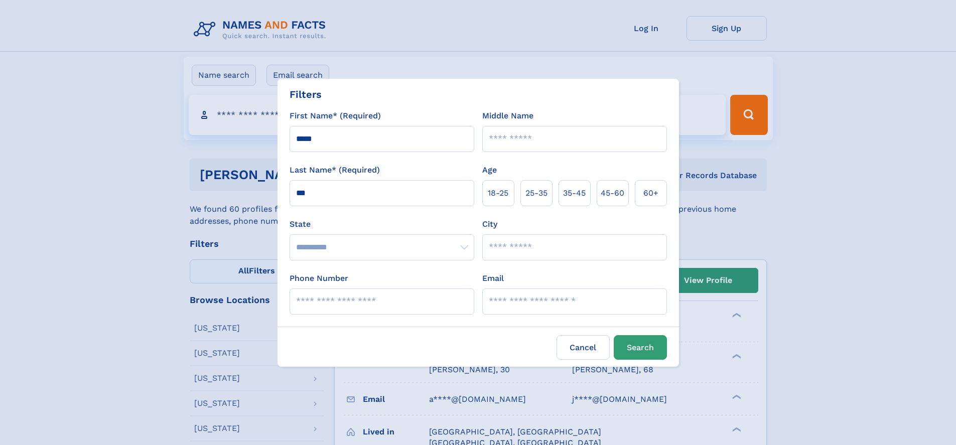 This screenshot has height=445, width=956. What do you see at coordinates (335, 116) in the screenshot?
I see `label: First Name* (Required)` at bounding box center [335, 116].